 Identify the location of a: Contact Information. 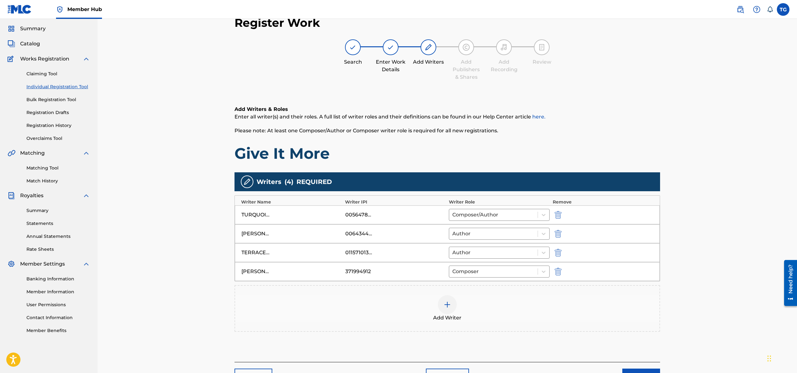
(58, 317).